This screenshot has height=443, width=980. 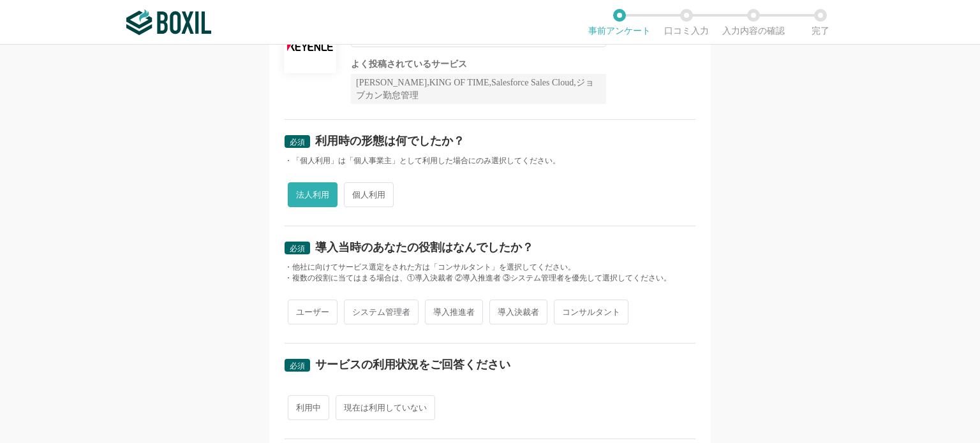 What do you see at coordinates (685, 23) in the screenshot?
I see `li: 口コミ入力` at bounding box center [685, 23].